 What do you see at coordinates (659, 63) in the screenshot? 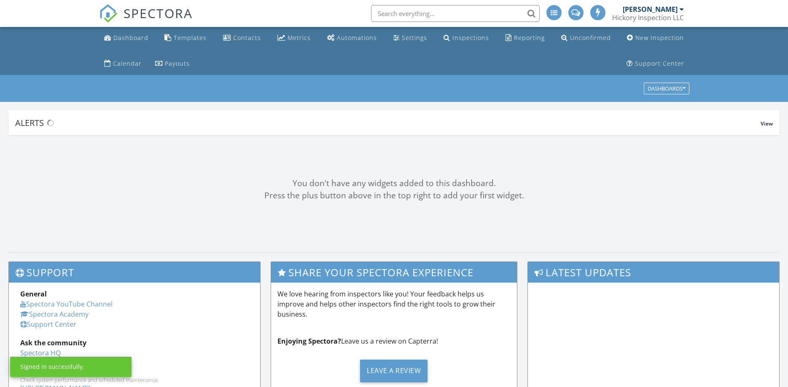
I see `div: Support Center` at bounding box center [659, 63].